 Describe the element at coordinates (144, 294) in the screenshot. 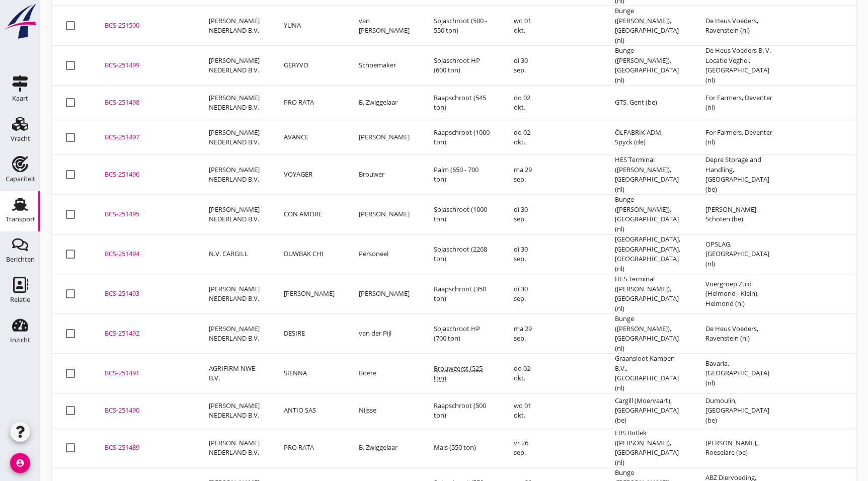

I see `div: BCS-251493` at that location.